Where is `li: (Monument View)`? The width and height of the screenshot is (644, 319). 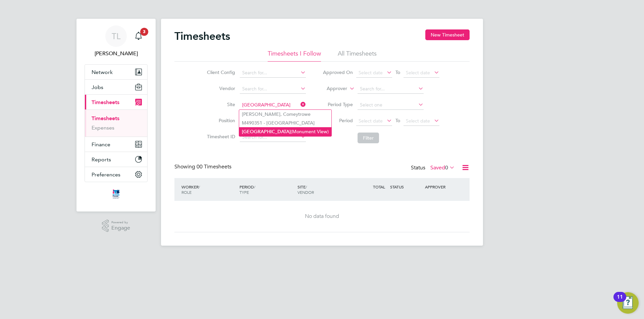
li: (Monument View) is located at coordinates (285, 132).